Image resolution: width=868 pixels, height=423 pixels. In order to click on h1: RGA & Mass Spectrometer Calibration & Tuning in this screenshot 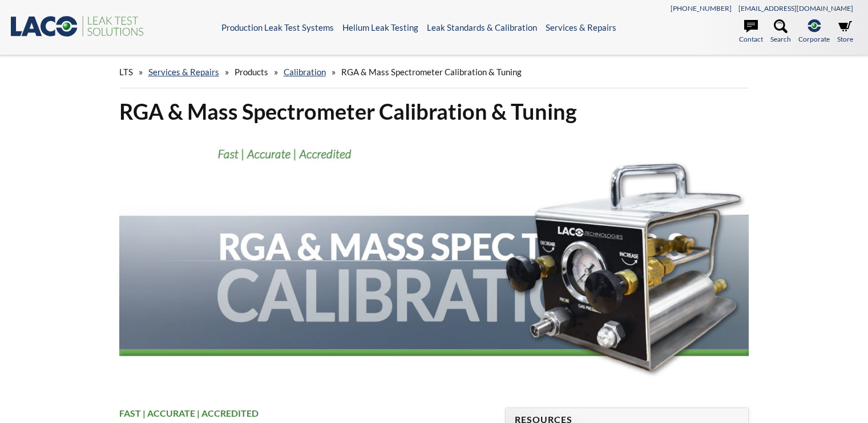, I will do `click(435, 111)`.